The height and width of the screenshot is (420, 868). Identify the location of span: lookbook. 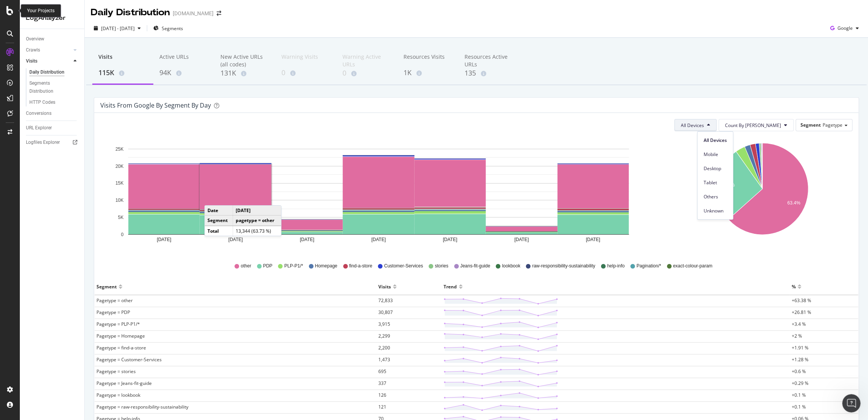
(511, 266).